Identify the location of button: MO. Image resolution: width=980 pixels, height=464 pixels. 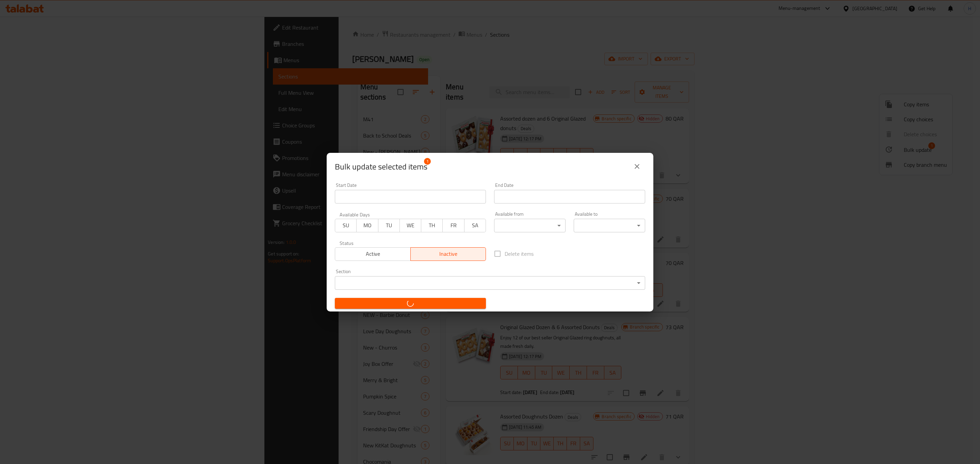
(367, 226).